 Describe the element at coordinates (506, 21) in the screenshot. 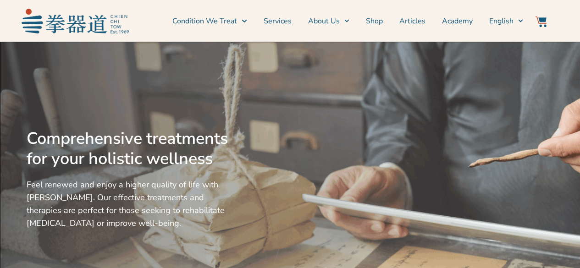

I see `a: English` at that location.